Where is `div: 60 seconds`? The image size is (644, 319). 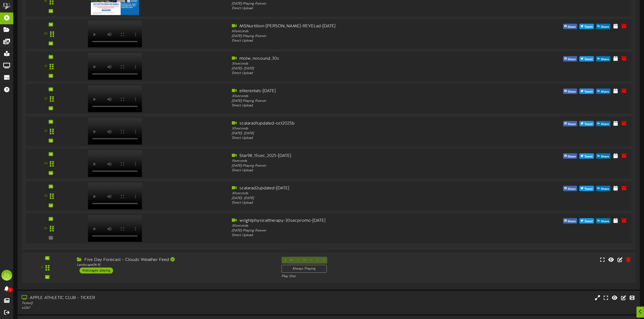 div: 60 seconds is located at coordinates (354, 31).